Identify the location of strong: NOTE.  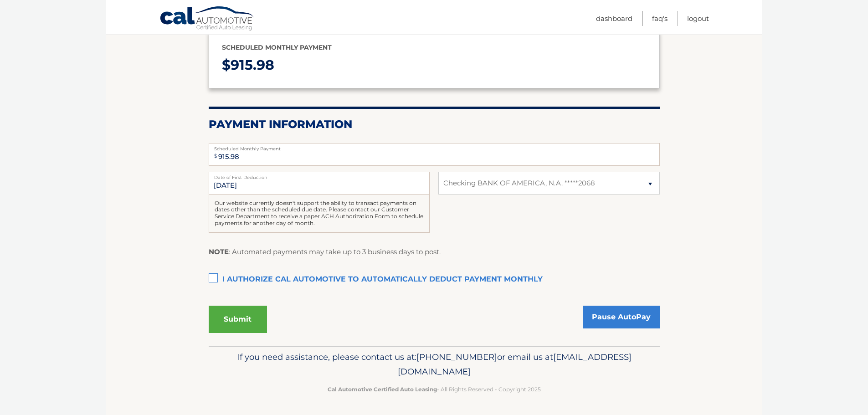
(219, 252).